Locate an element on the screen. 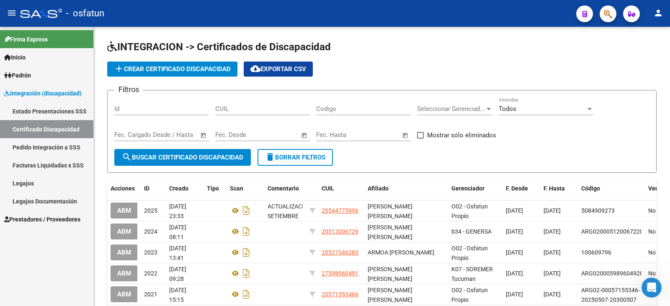 The width and height of the screenshot is (670, 306). span: CUIL is located at coordinates (328, 188).